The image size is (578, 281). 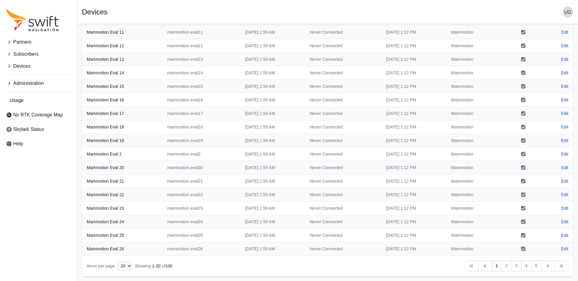 I want to click on h1: Devices, so click(x=95, y=12).